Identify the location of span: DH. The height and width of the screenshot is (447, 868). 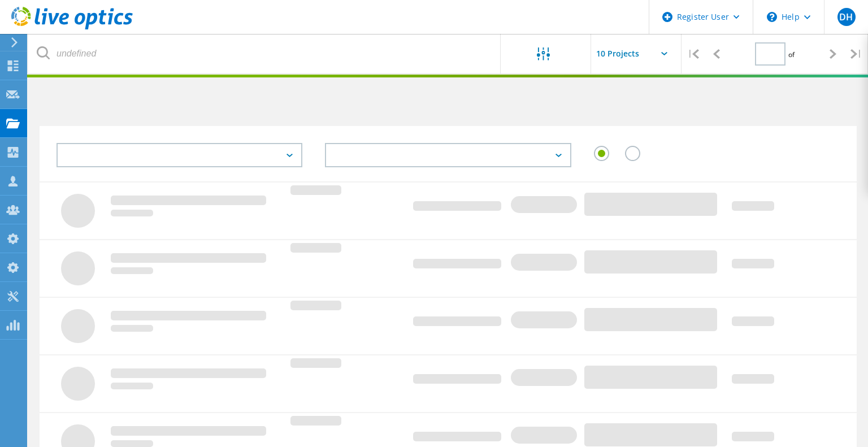
(847, 17).